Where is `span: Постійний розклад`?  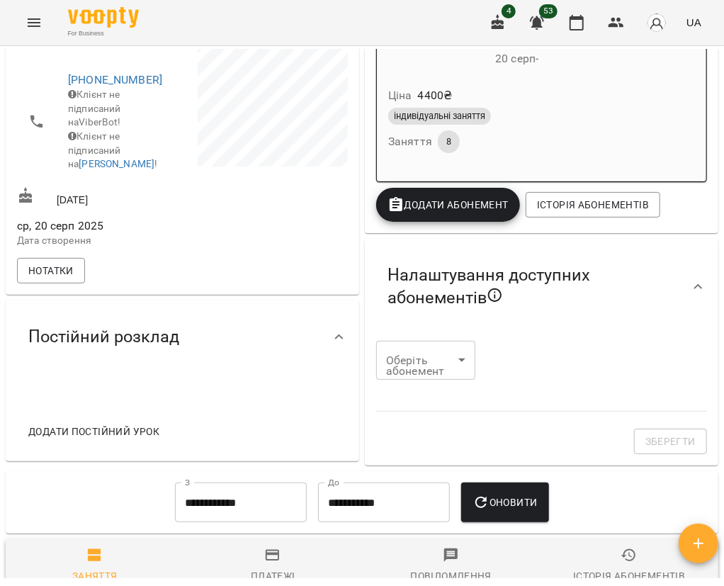
span: Постійний розклад is located at coordinates (103, 337).